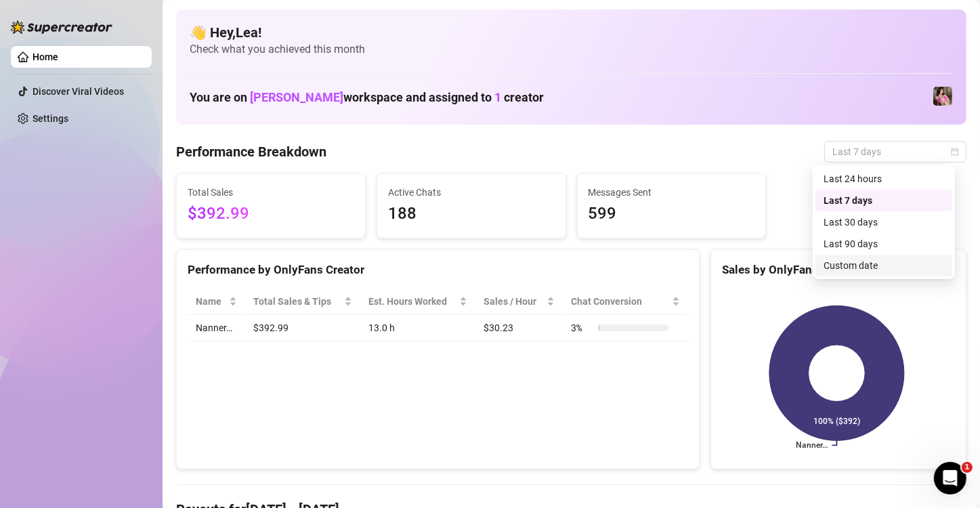 This screenshot has width=980, height=508. What do you see at coordinates (472, 193) in the screenshot?
I see `span: Active Chats` at bounding box center [472, 193].